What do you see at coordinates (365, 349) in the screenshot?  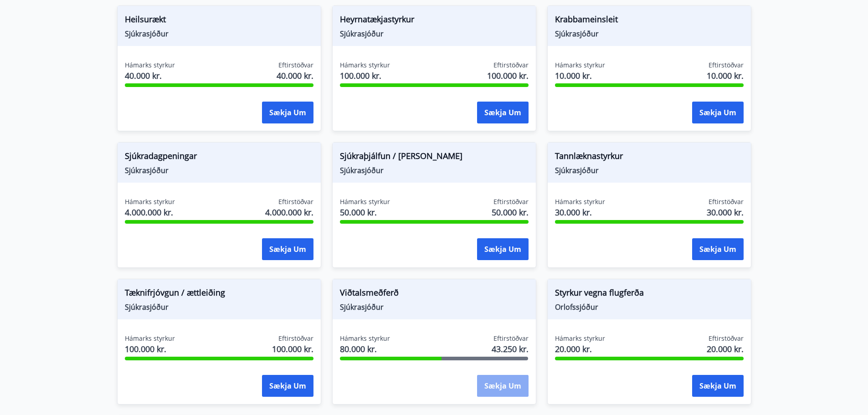 I see `span: 80.000 kr.` at bounding box center [365, 349].